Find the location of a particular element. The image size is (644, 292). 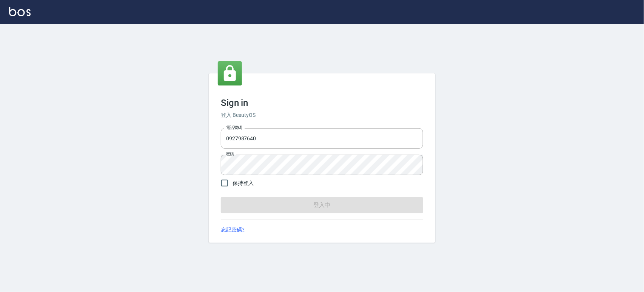

a: 忘記密碼? is located at coordinates (233, 229).